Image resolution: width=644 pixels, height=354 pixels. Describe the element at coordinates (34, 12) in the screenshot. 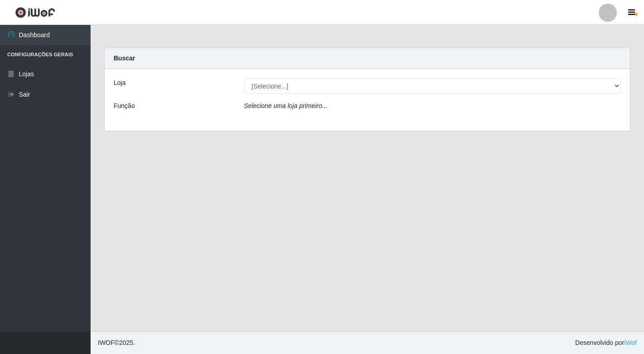

I see `img: CoreUI Logo` at that location.